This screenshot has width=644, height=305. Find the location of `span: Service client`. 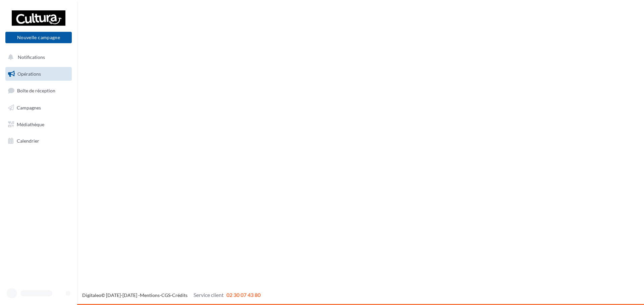

span: Service client is located at coordinates (209, 295).